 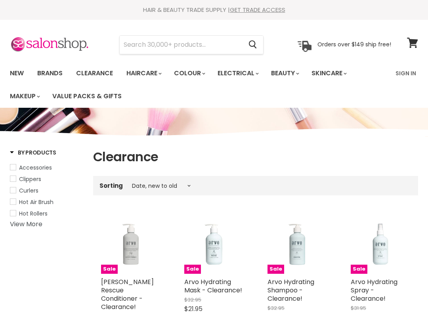 What do you see at coordinates (284, 73) in the screenshot?
I see `a: Beauty` at bounding box center [284, 73].